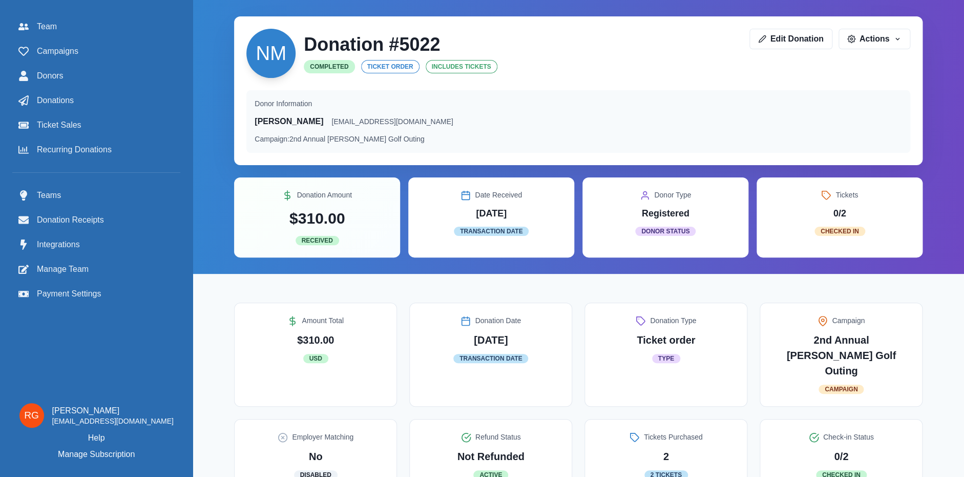  What do you see at coordinates (791, 39) in the screenshot?
I see `a: Edit Donation` at bounding box center [791, 39].